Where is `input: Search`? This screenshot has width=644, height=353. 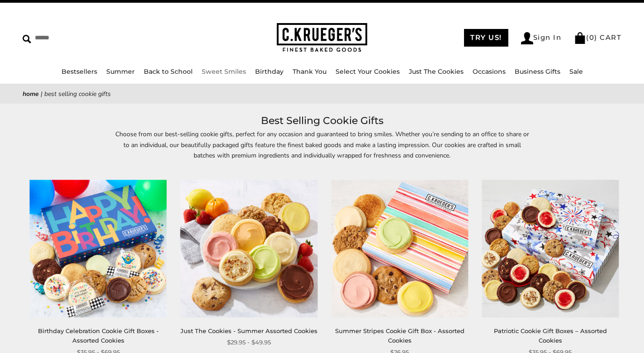 input: Search is located at coordinates (93, 37).